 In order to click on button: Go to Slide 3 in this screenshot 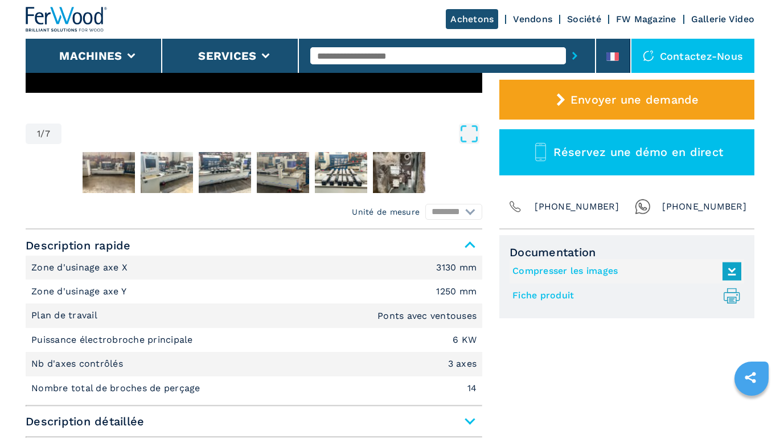, I will do `click(167, 172)`.